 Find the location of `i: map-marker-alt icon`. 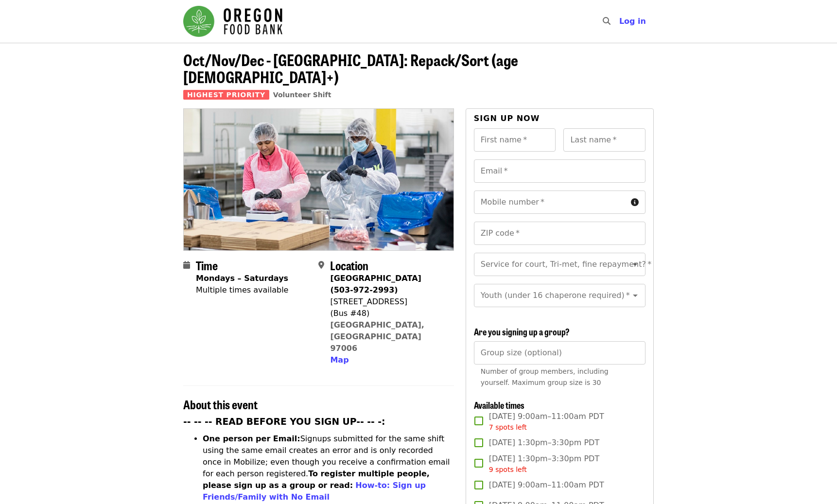

i: map-marker-alt icon is located at coordinates (321, 265).